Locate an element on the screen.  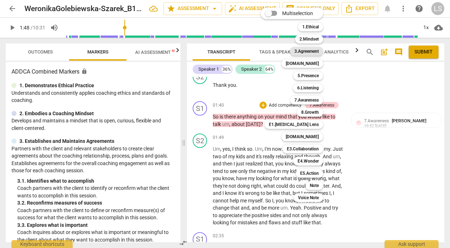
b: 6.Listening is located at coordinates (308, 88).